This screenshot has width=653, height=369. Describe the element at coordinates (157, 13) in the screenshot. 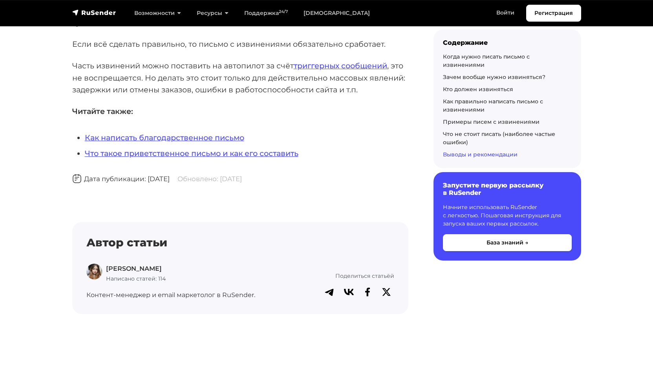

I see `a: Возможности` at that location.